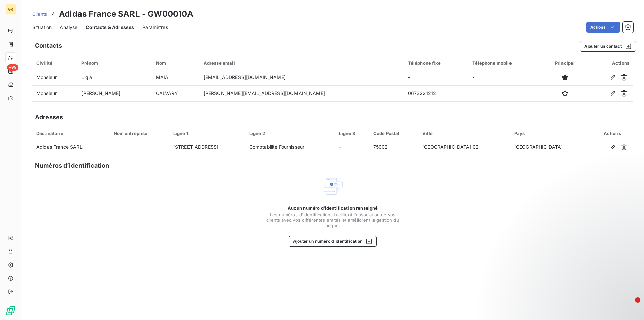 Image resolution: width=644 pixels, height=320 pixels. Describe the element at coordinates (42, 27) in the screenshot. I see `span: Situation` at that location.